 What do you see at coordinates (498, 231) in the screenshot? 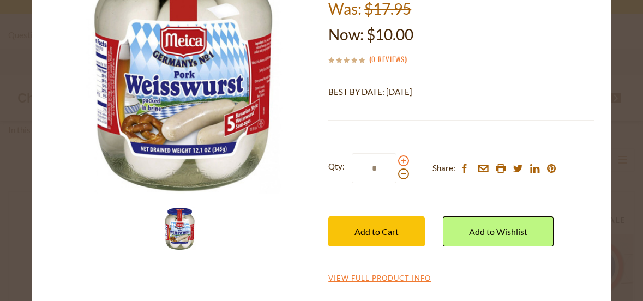
I see `a: Add to Wishlist` at bounding box center [498, 231].